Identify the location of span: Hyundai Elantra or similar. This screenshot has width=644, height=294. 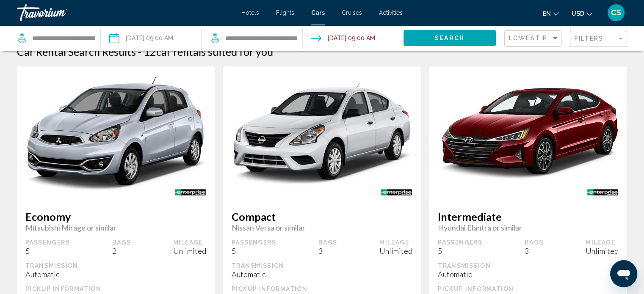
(528, 228).